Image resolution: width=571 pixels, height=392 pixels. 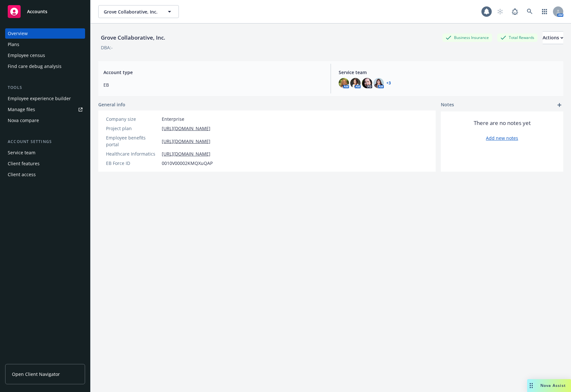 What do you see at coordinates (500, 12) in the screenshot?
I see `a: Start snowing` at bounding box center [500, 12].